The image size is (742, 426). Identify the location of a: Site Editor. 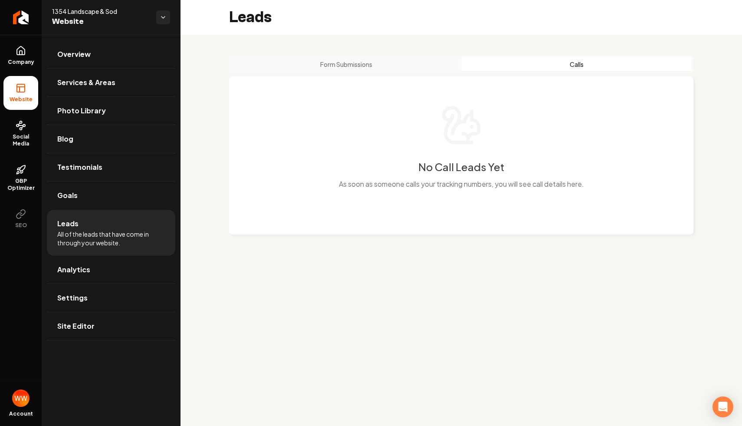
(111, 326).